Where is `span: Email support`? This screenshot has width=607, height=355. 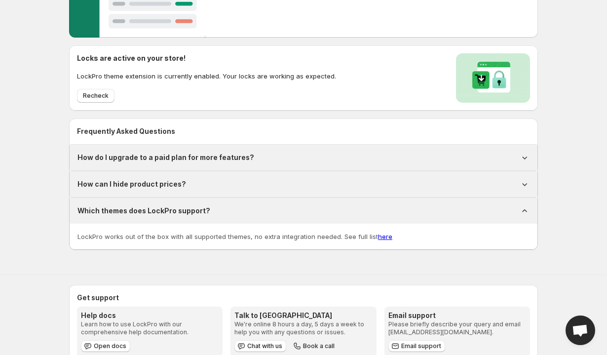
span: Email support is located at coordinates (421, 346).